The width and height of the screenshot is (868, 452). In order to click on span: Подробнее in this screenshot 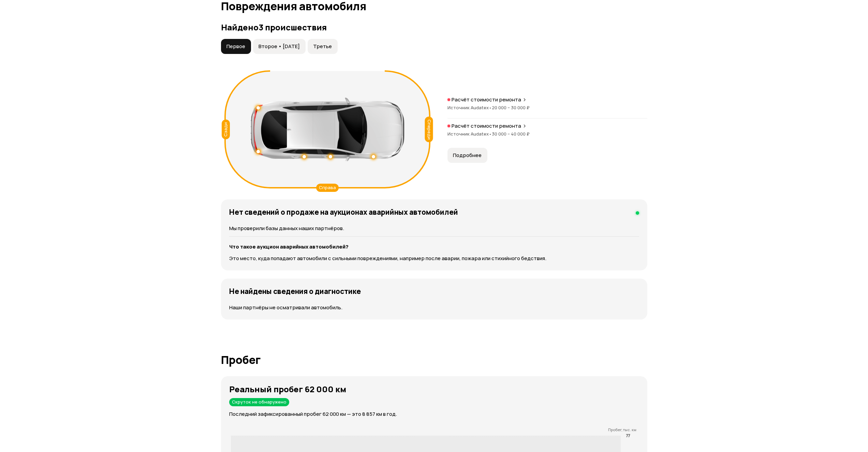, I will do `click(467, 155)`.